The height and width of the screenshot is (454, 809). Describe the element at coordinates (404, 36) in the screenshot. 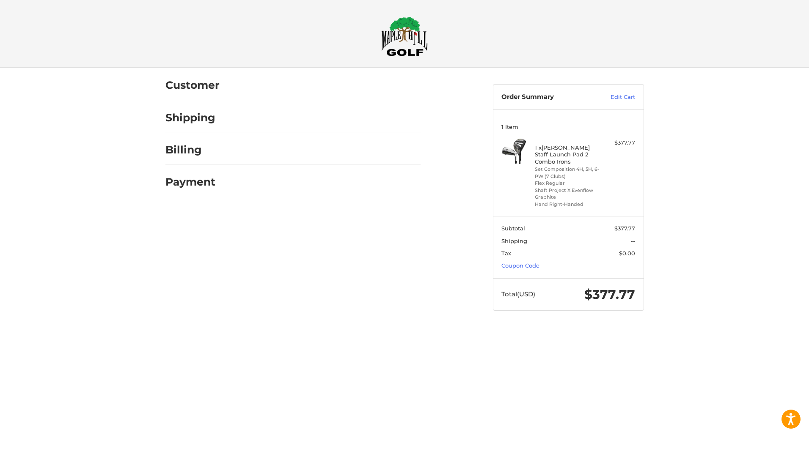

I see `img: Maple Hill Golf` at that location.